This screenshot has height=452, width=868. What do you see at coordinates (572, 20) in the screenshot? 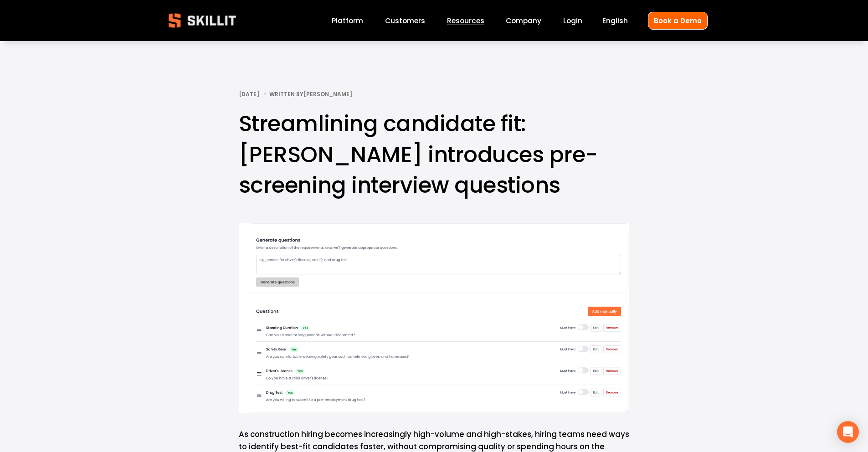
I see `a: Login` at bounding box center [572, 20].